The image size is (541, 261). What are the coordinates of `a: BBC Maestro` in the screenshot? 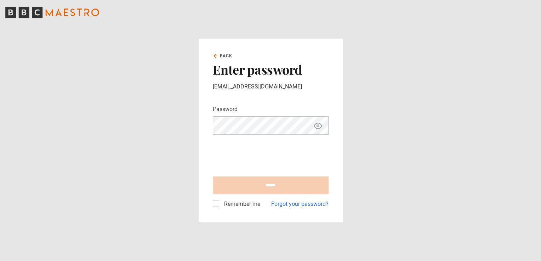 It's located at (52, 12).